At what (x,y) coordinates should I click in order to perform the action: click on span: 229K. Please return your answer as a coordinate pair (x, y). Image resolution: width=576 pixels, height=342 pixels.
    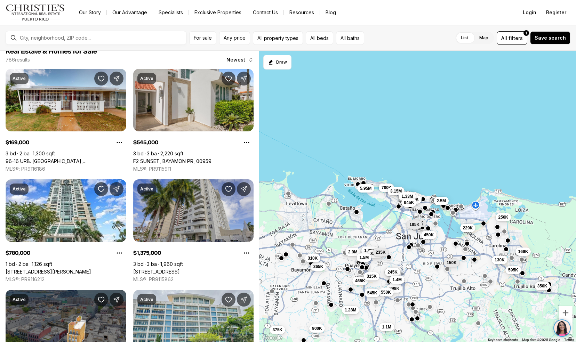
    Looking at the image, I should click on (468, 228).